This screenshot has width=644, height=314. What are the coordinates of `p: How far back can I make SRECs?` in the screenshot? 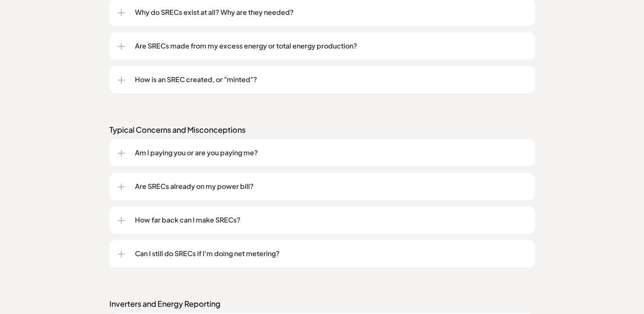 It's located at (331, 220).